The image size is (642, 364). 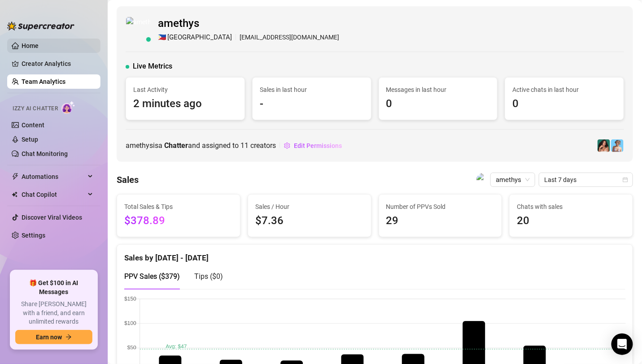 I want to click on span: Last Activity, so click(x=185, y=90).